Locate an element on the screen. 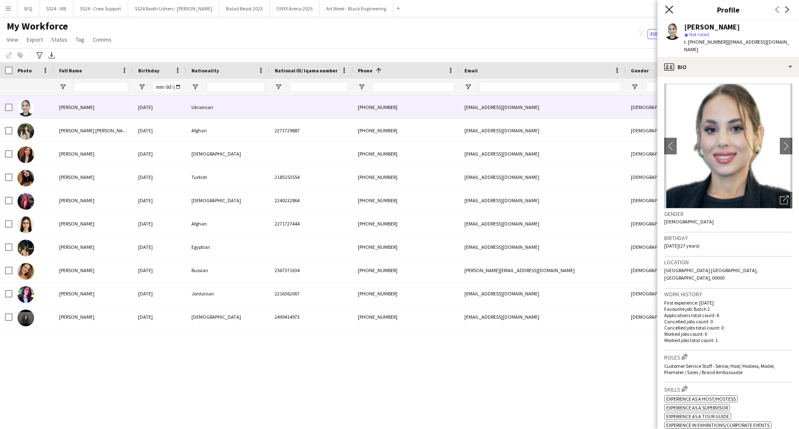  img: Shadia Alex is located at coordinates (26, 132).